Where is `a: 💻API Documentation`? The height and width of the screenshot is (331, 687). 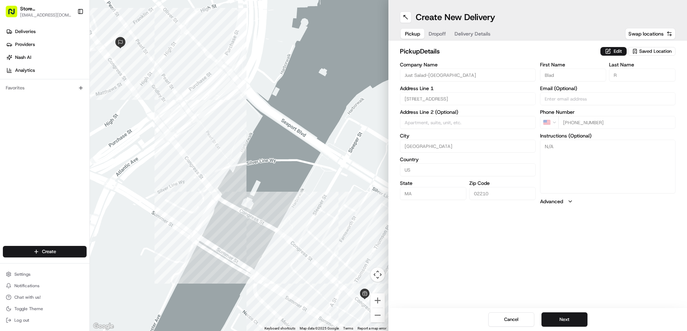 a: 💻API Documentation is located at coordinates (88, 145).